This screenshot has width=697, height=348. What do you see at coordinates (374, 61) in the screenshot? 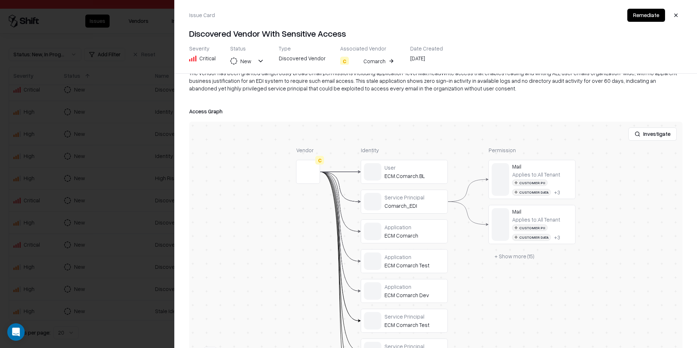
I see `div: Comarch` at bounding box center [374, 61].